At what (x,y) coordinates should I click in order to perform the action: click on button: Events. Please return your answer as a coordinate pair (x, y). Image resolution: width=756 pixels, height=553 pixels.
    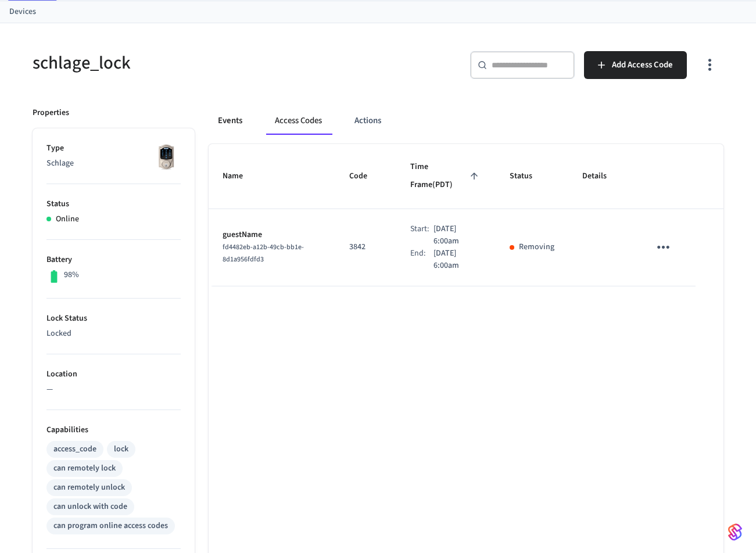
    Looking at the image, I should click on (230, 121).